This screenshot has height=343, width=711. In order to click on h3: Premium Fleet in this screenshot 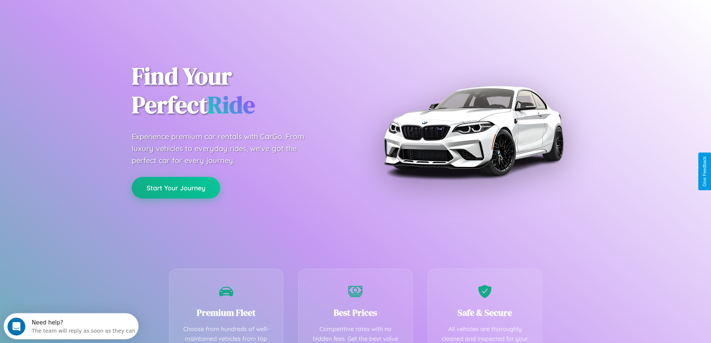, I will do `click(226, 312)`.